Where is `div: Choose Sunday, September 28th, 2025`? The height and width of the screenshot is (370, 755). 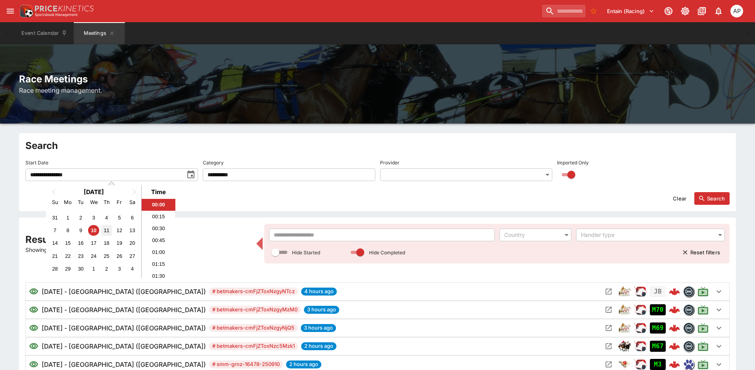
div: Choose Sunday, September 28th, 2025 is located at coordinates (55, 269).